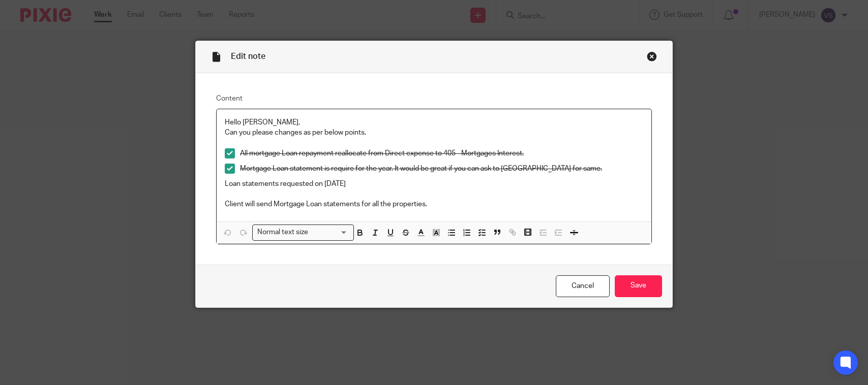  I want to click on label: Content, so click(434, 99).